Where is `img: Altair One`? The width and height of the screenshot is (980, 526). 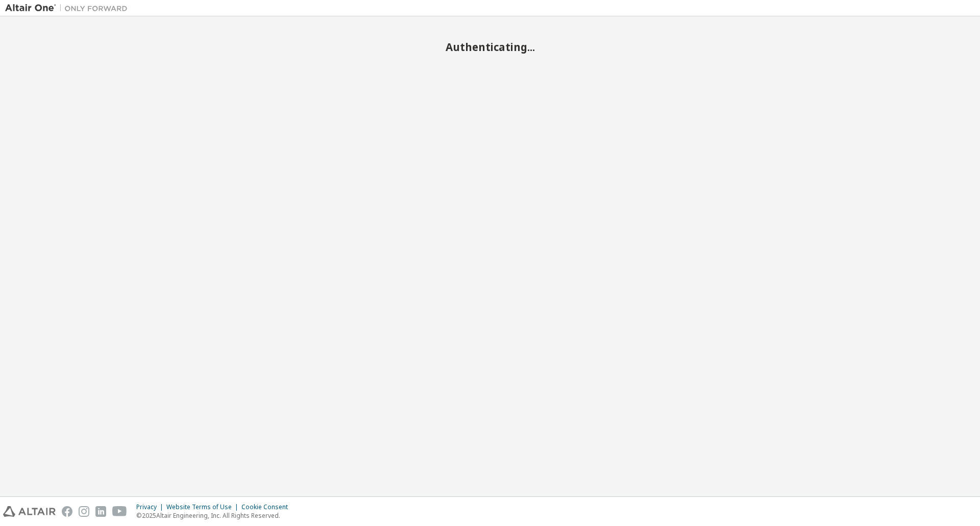
img: Altair One is located at coordinates (69, 8).